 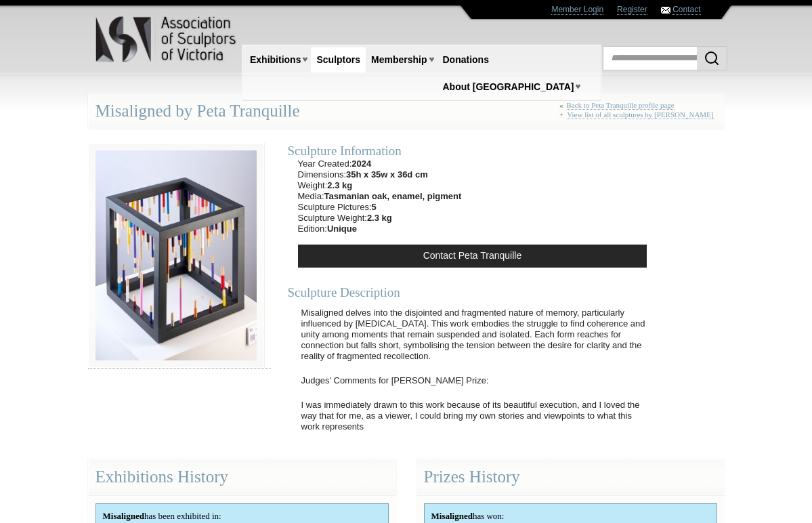 I want to click on a: Contact, so click(x=686, y=9).